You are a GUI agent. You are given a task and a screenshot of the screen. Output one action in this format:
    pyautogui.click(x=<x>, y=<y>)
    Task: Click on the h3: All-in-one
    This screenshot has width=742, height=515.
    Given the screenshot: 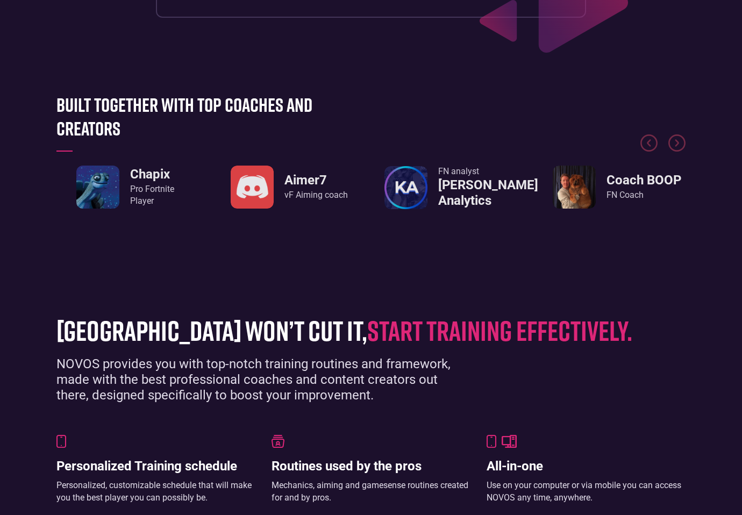 What is the action you would take?
    pyautogui.click(x=586, y=466)
    